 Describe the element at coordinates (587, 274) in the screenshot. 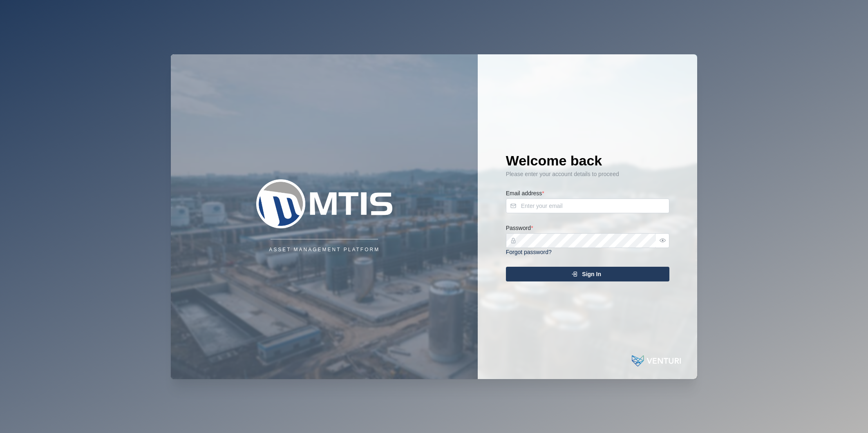

I see `button: Sign In` at that location.